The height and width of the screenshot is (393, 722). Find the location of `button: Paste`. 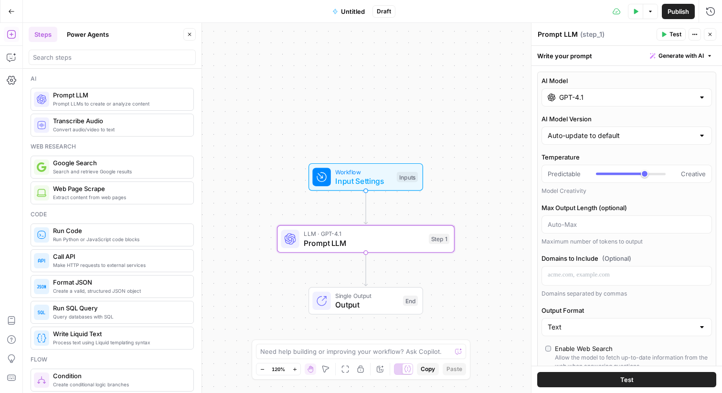

button: Paste is located at coordinates (454, 369).